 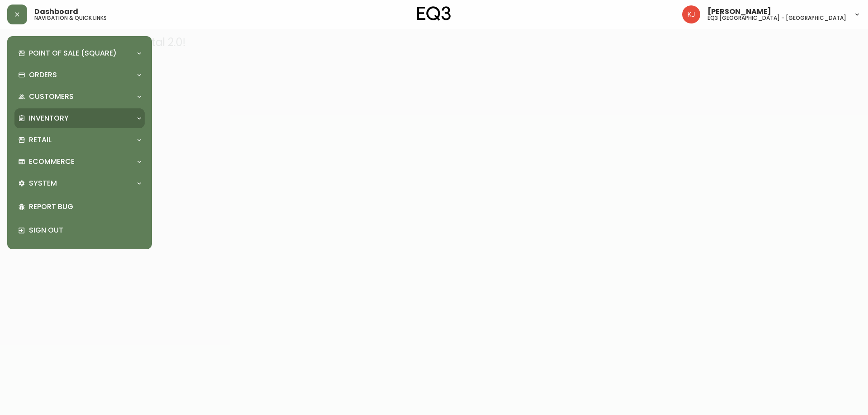 What do you see at coordinates (79, 118) in the screenshot?
I see `div: Inventory` at bounding box center [79, 118].